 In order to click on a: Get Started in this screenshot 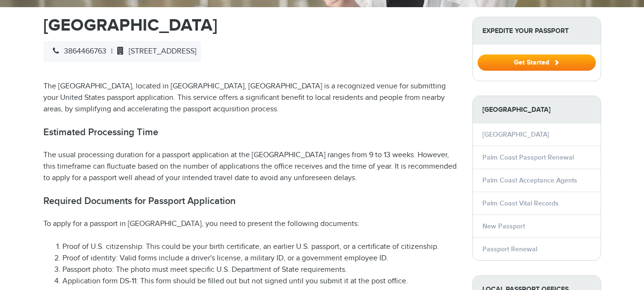, I will do `click(537, 62)`.